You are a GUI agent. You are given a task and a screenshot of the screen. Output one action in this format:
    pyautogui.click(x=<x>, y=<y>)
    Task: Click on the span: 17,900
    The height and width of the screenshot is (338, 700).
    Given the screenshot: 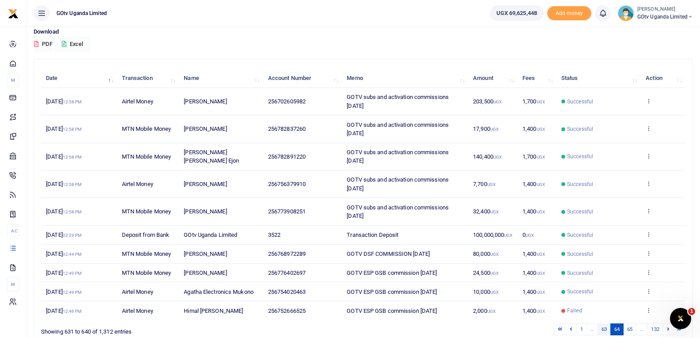 What is the action you would take?
    pyautogui.click(x=486, y=128)
    